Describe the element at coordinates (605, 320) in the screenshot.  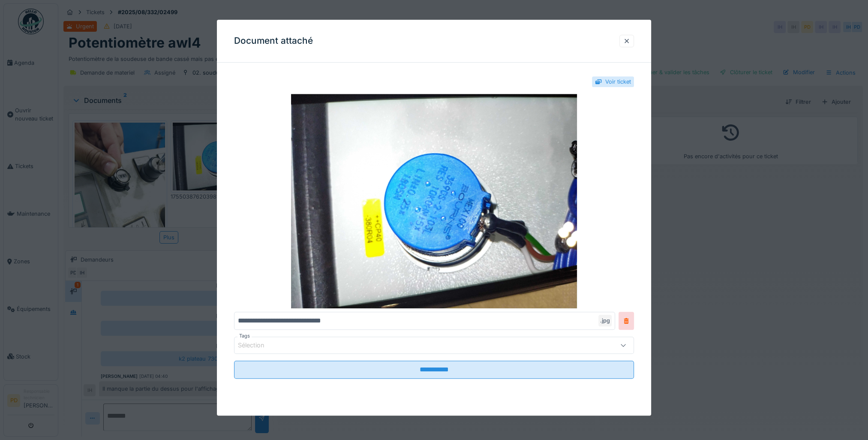
I see `div: .jpg` at that location.